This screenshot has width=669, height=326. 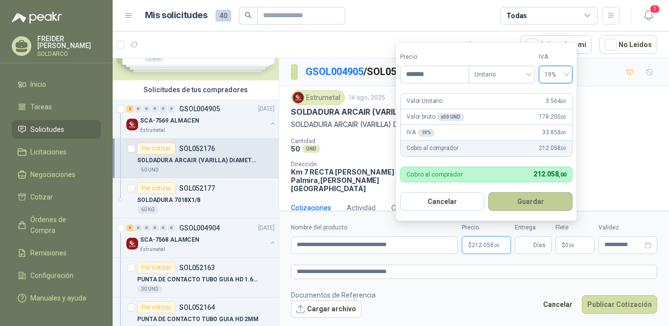 I want to click on span: Negociaciones, so click(x=53, y=174).